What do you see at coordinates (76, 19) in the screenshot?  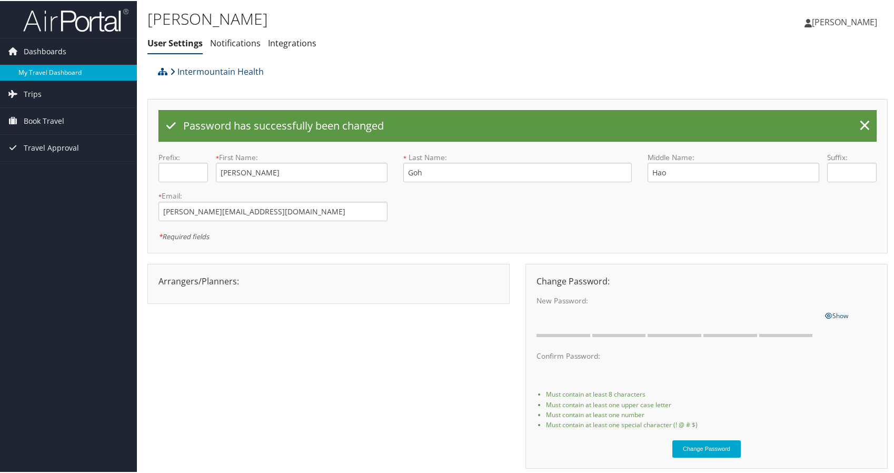 I see `img: airportal-logo.png` at bounding box center [76, 19].